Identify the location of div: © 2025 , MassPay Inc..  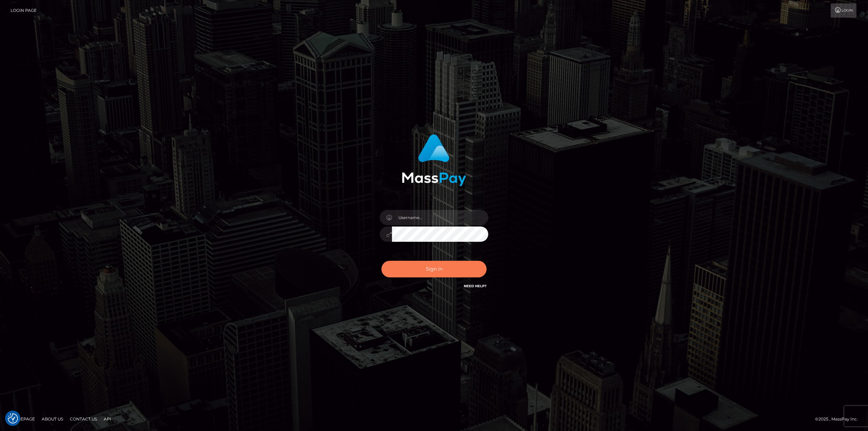
(839, 419).